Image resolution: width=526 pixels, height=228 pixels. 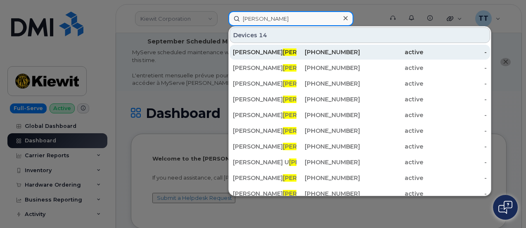 What do you see at coordinates (506, 207) in the screenshot?
I see `img: Open chat` at bounding box center [506, 207].